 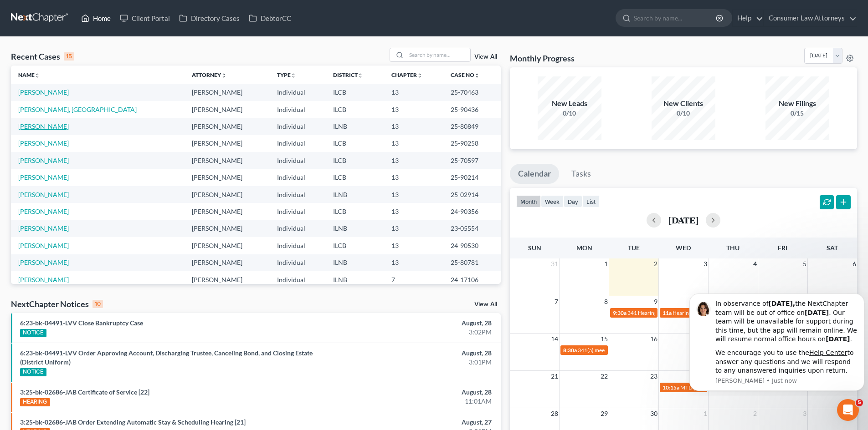 What do you see at coordinates (101, 61) in the screenshot?
I see `div: Message content` at bounding box center [101, 61].